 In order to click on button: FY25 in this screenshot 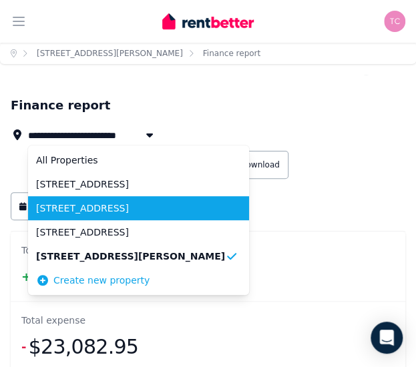, I will do `click(35, 206)`.